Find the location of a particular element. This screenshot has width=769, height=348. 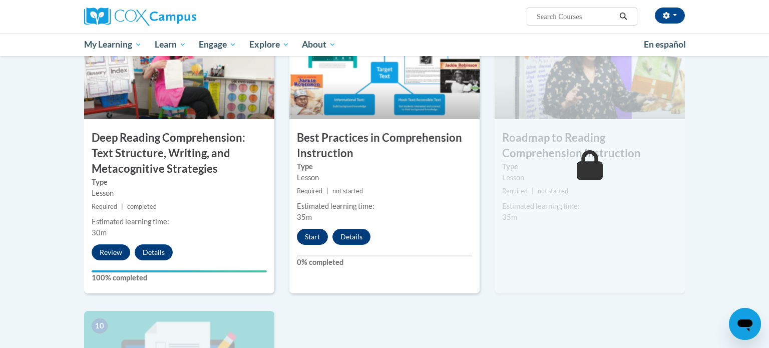

span: En español is located at coordinates (664, 44).